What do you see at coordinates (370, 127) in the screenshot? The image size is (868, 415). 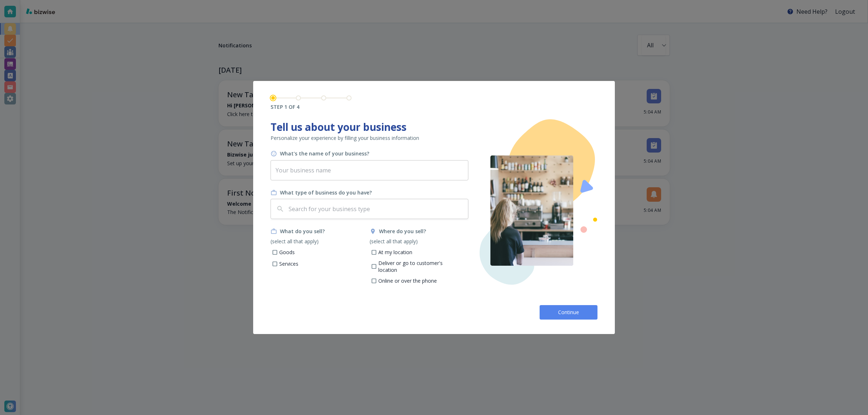 I see `h1: Tell us about your business` at bounding box center [370, 127].